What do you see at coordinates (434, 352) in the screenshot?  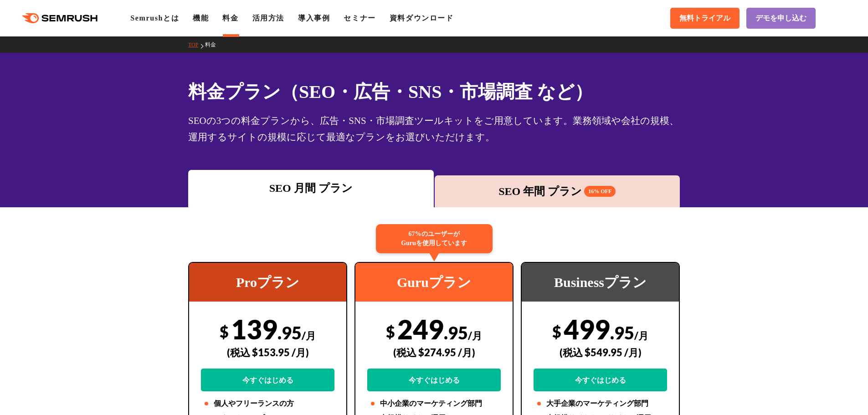 I see `div: 249` at bounding box center [434, 352].